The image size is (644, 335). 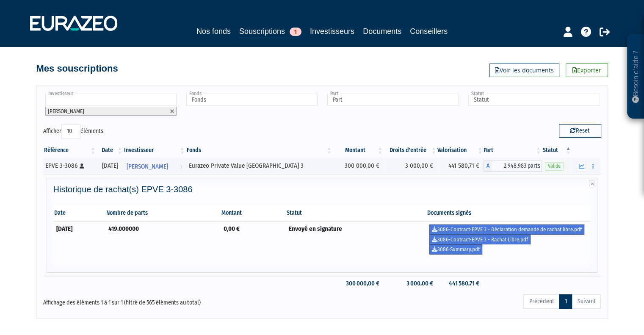 I want to click on a: Voir les documents, so click(x=524, y=70).